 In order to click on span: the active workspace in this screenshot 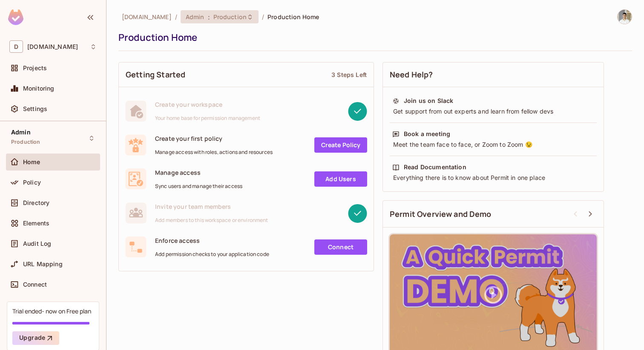, I will do `click(146, 17)`.